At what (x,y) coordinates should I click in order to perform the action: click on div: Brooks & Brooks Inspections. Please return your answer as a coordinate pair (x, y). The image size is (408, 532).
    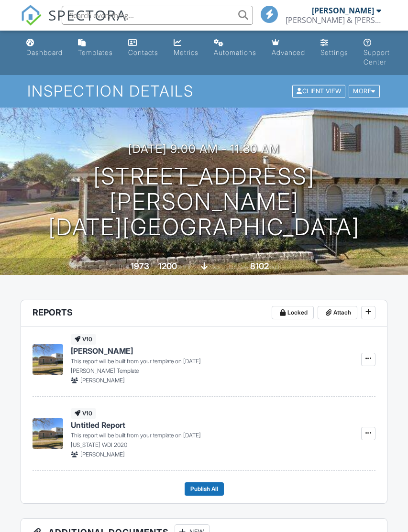
    Looking at the image, I should click on (333, 20).